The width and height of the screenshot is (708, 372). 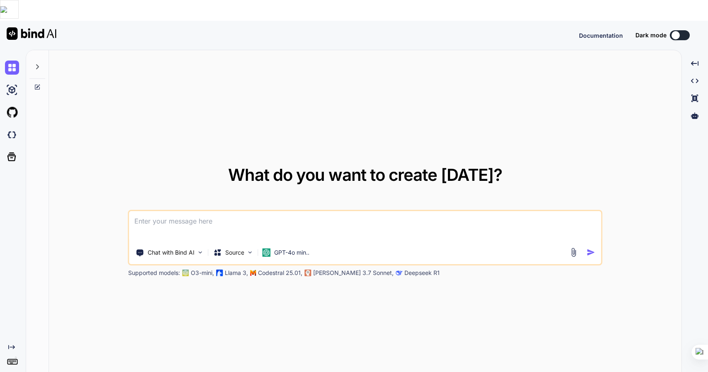 What do you see at coordinates (32, 34) in the screenshot?
I see `img: Bind AI` at bounding box center [32, 34].